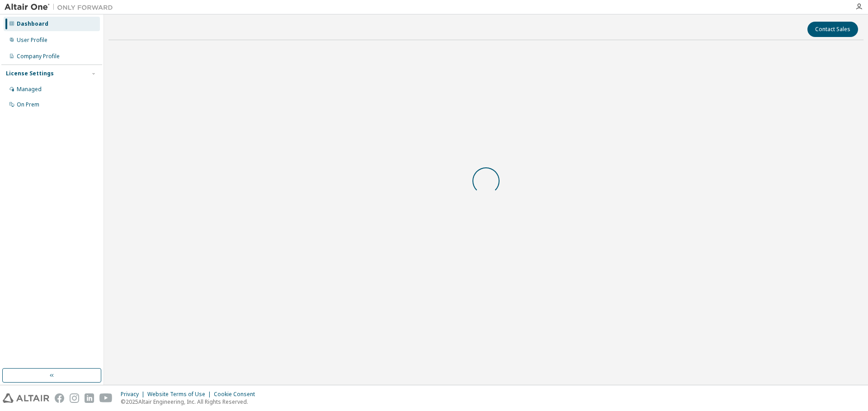  Describe the element at coordinates (59, 398) in the screenshot. I see `img: facebook.svg` at that location.